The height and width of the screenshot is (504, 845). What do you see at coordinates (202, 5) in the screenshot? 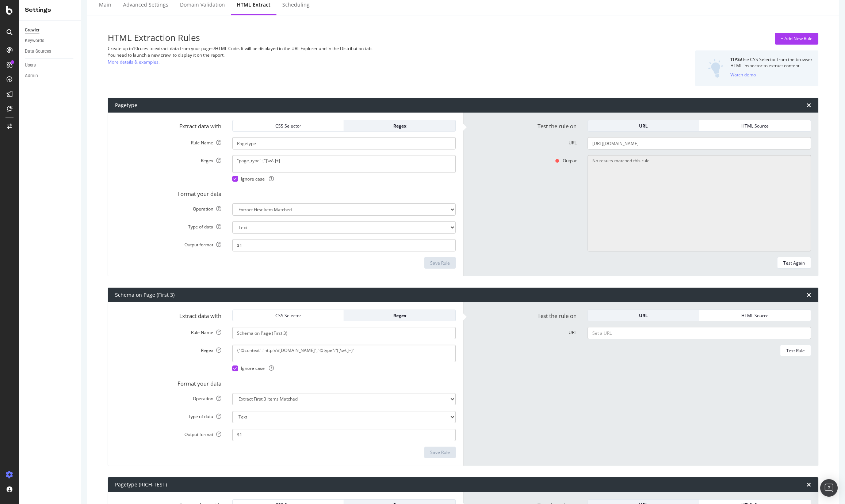
I see `div: Domain Validation` at bounding box center [202, 5].